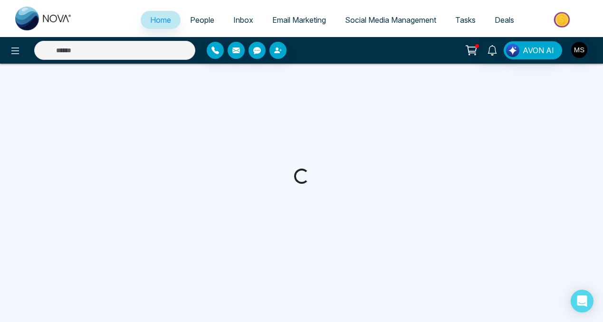 The height and width of the screenshot is (322, 603). Describe the element at coordinates (299, 20) in the screenshot. I see `span: Email Marketing` at that location.